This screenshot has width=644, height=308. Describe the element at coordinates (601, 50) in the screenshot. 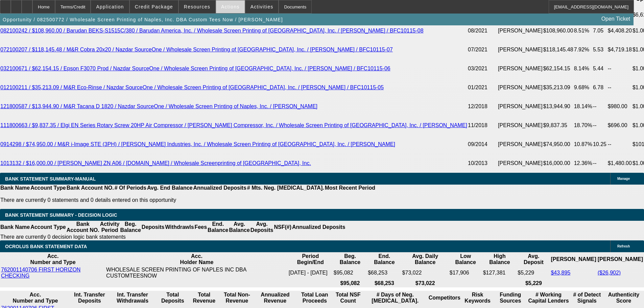

I see `td: 5.53` at that location.